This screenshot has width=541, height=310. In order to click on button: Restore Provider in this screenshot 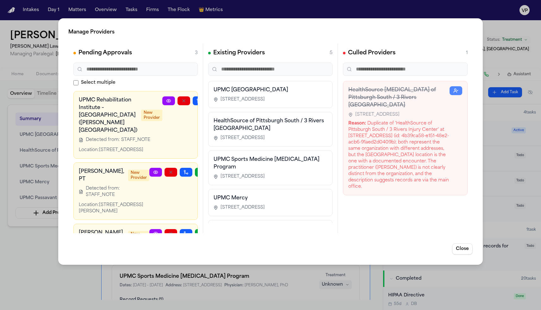, I will do `click(456, 91)`.